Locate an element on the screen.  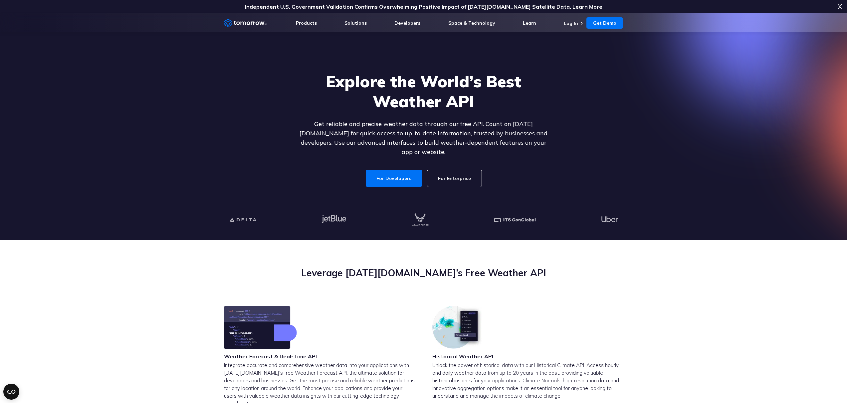
a: Get Demo is located at coordinates (605, 23).